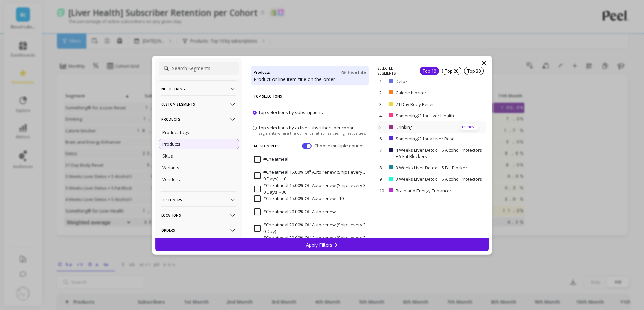 The height and width of the screenshot is (310, 644). I want to click on p: Apply Filters, so click(322, 245).